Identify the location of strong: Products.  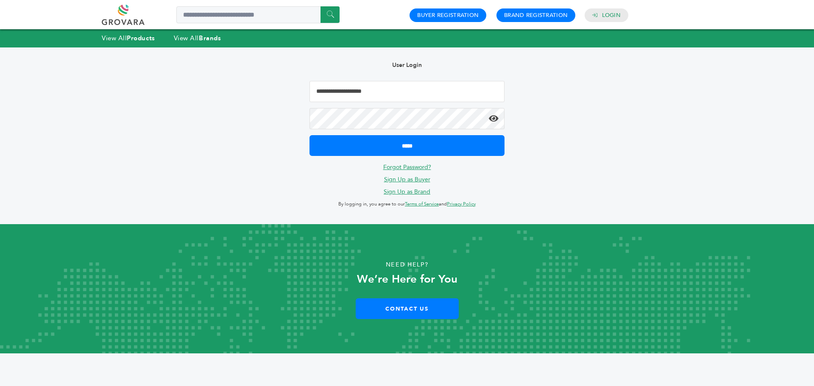
(141, 38).